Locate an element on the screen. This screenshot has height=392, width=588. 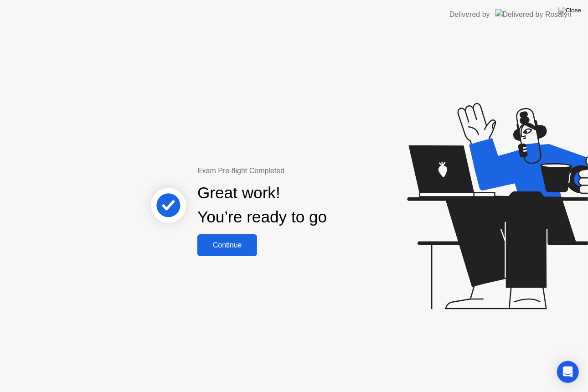
div: Great work! You’re ready to go is located at coordinates (262, 205).